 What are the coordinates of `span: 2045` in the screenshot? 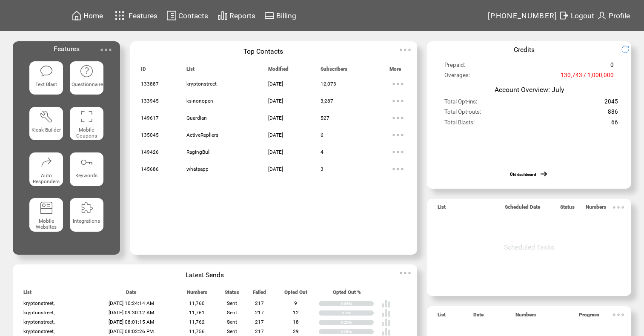 It's located at (611, 103).